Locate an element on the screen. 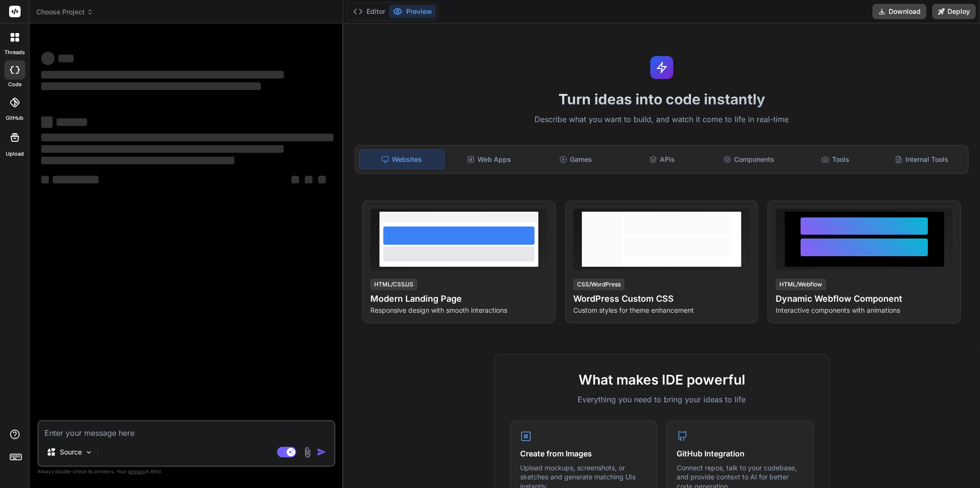  h4: Create from Images is located at coordinates (583, 453).